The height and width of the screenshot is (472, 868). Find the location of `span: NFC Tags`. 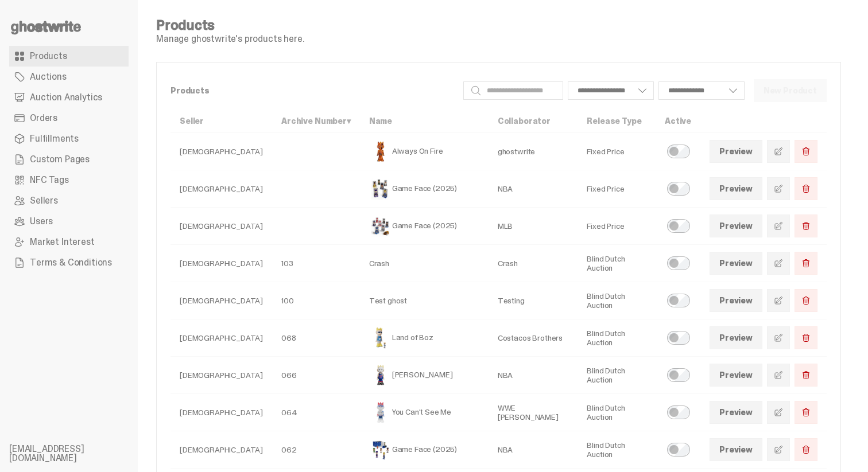

span: NFC Tags is located at coordinates (50, 180).